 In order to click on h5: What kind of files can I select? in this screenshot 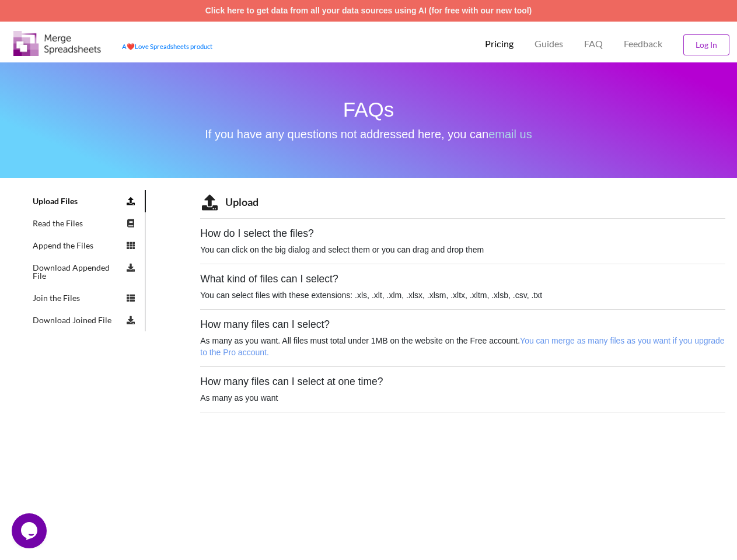, I will do `click(463, 279)`.